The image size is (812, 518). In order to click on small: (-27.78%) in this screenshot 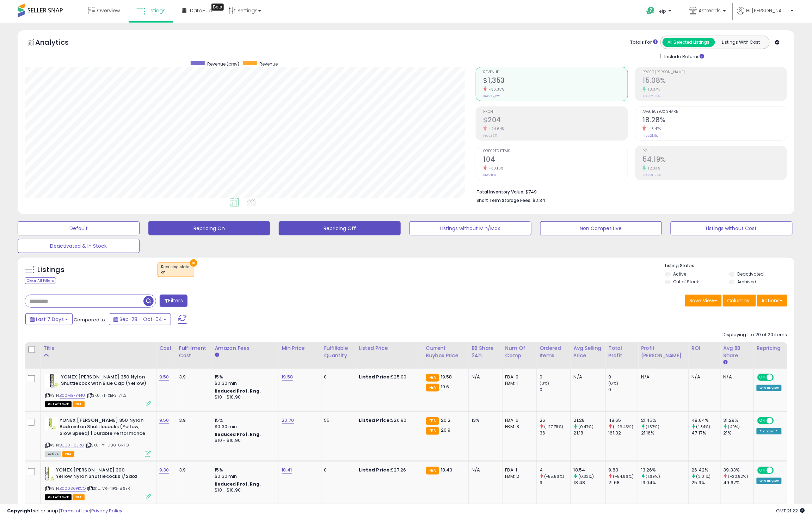, I will do `click(554, 427)`.